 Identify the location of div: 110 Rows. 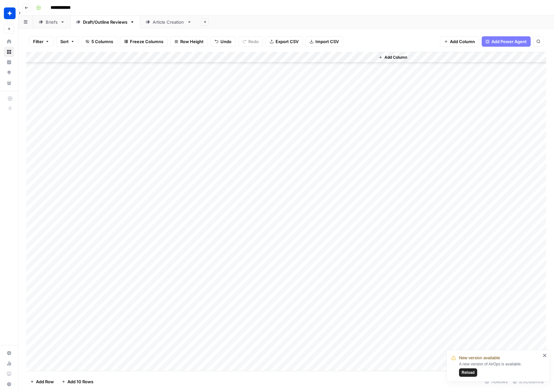
(496, 381).